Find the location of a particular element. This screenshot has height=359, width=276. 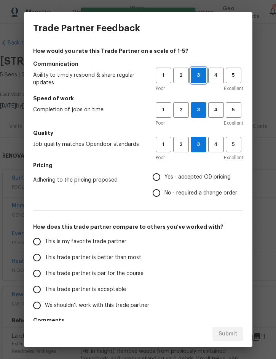

h5: How does this trade partner compare to others you’ve worked with? is located at coordinates (138, 227).